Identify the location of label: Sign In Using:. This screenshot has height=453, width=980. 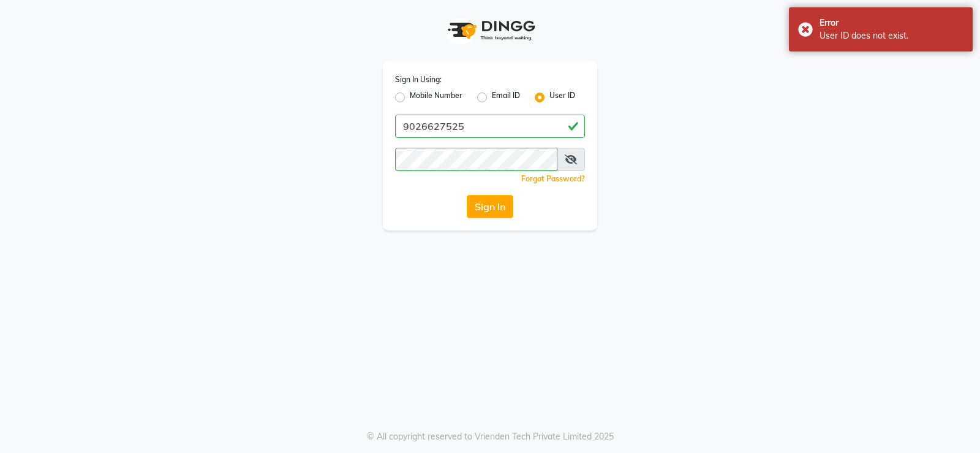
(418, 80).